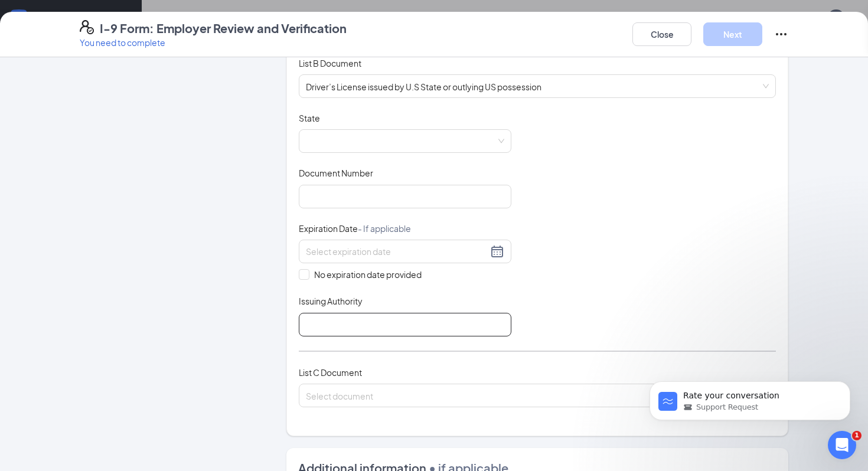 The width and height of the screenshot is (868, 471). I want to click on span: Driver’s License issued by U.S State or outlying US possession, so click(537, 86).